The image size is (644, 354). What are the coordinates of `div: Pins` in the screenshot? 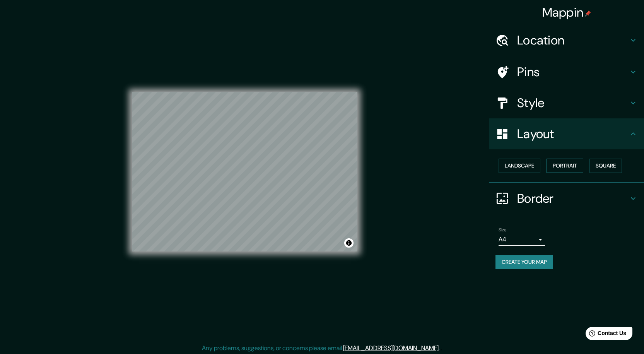 It's located at (567, 72).